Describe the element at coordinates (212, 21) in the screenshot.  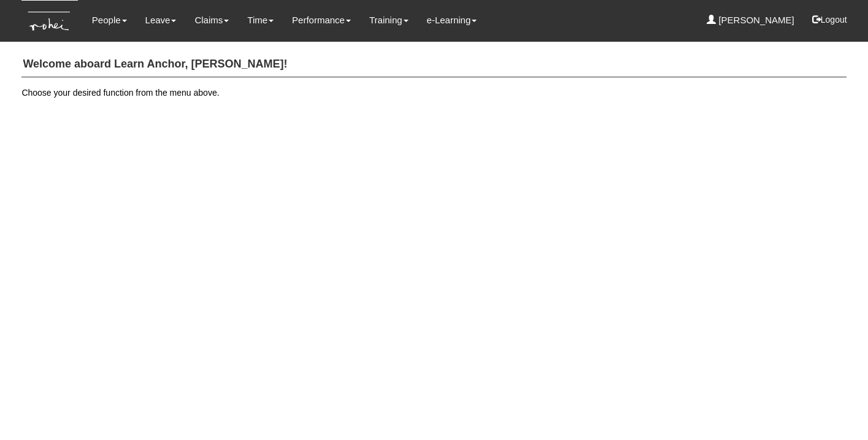
I see `a: Claims` at that location.